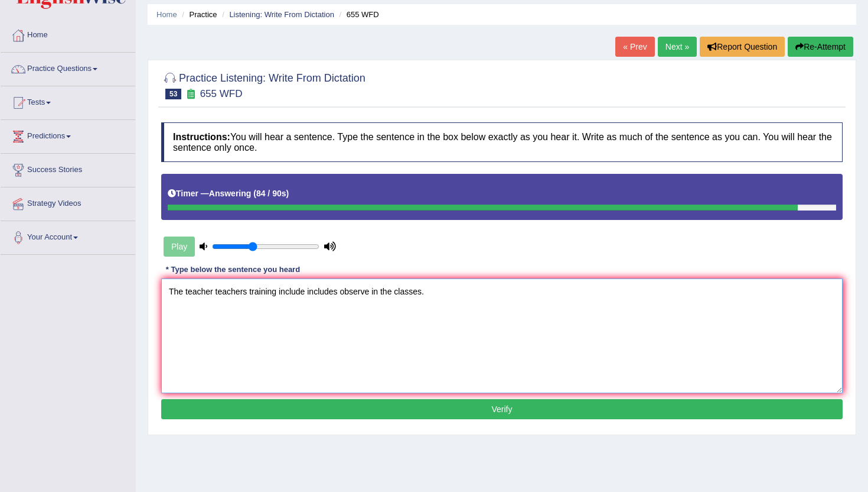 Image resolution: width=868 pixels, height=492 pixels. Describe the element at coordinates (233, 270) in the screenshot. I see `div: * Type below the sentence you heard` at that location.